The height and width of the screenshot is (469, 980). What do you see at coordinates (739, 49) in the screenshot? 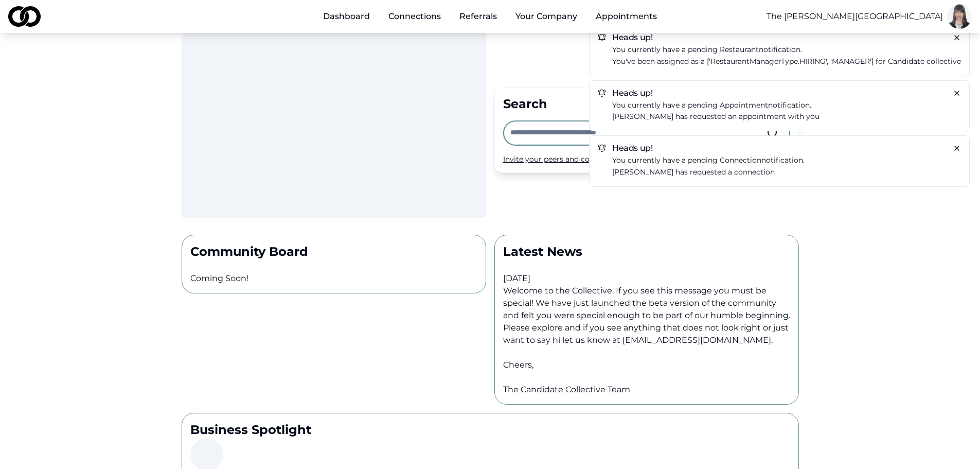
I see `span: Restaurant` at bounding box center [739, 49].